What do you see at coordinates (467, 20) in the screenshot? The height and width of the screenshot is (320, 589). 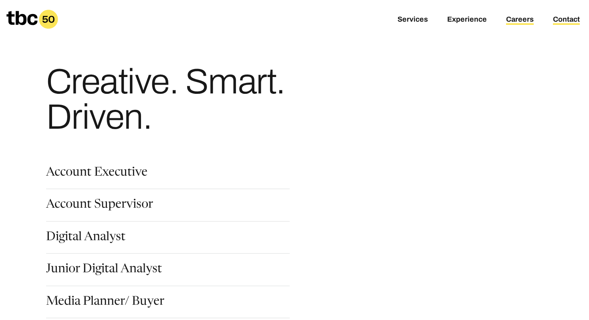 I see `a: Experience` at bounding box center [467, 20].